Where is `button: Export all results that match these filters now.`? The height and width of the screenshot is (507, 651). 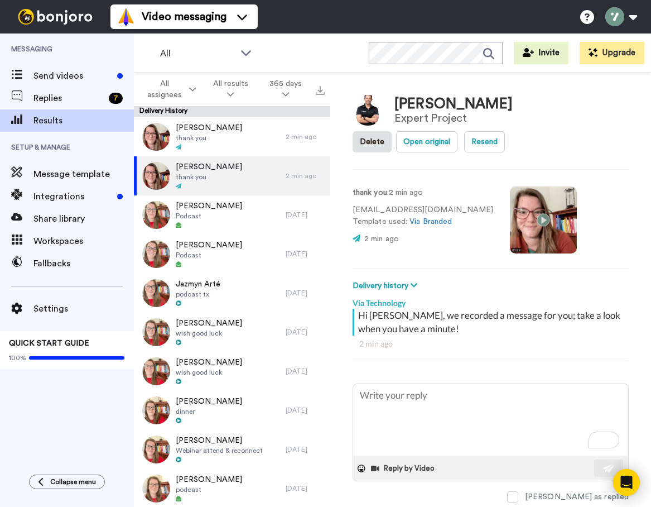 button: Export all results that match these filters now. is located at coordinates (320, 89).